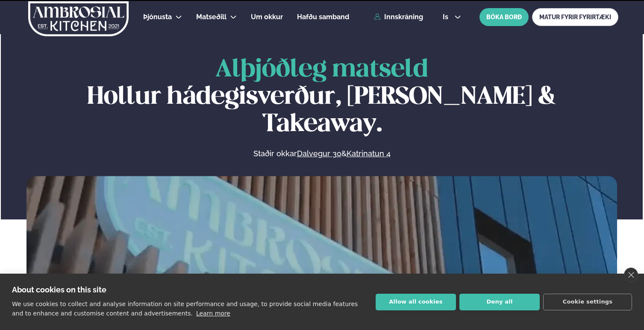 The height and width of the screenshot is (330, 644). What do you see at coordinates (184, 309) in the screenshot?
I see `p: We use cookies to collect and analyse information on site performance and usage, to provide socia...` at bounding box center [184, 309].